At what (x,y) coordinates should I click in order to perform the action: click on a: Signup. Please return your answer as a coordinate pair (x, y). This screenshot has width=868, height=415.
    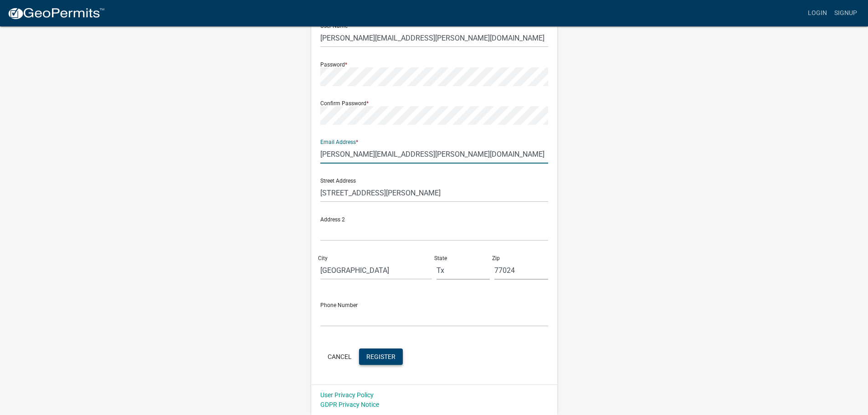
    Looking at the image, I should click on (846, 13).